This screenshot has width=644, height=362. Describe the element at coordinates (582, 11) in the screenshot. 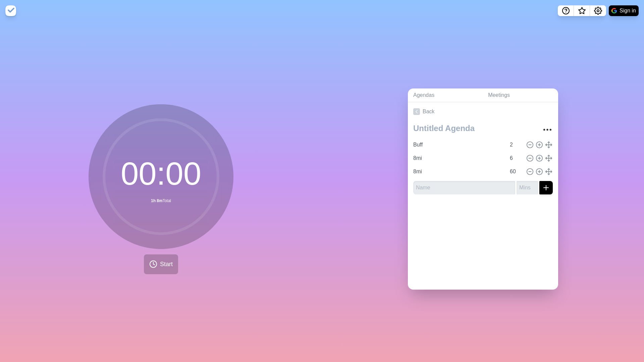

I see `button: What’s new` at that location.